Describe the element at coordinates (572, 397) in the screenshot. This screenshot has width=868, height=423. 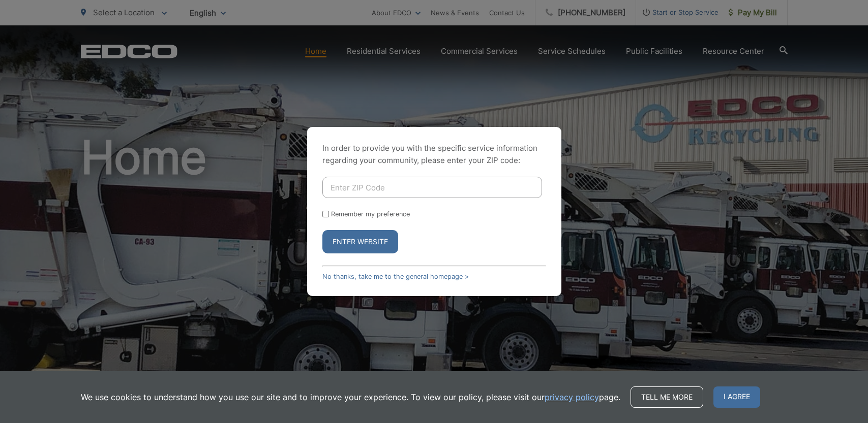
I see `a: privacy policy` at that location.